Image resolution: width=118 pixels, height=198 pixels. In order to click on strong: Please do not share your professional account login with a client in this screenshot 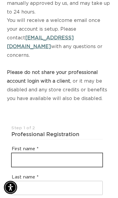, I will do `click(52, 77)`.